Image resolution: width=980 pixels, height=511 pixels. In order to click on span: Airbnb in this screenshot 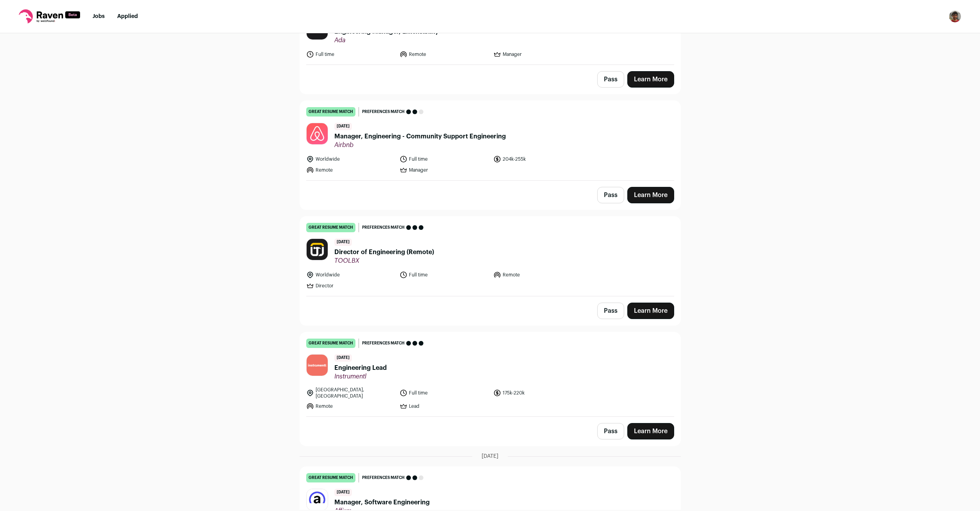, I will do `click(420, 145)`.